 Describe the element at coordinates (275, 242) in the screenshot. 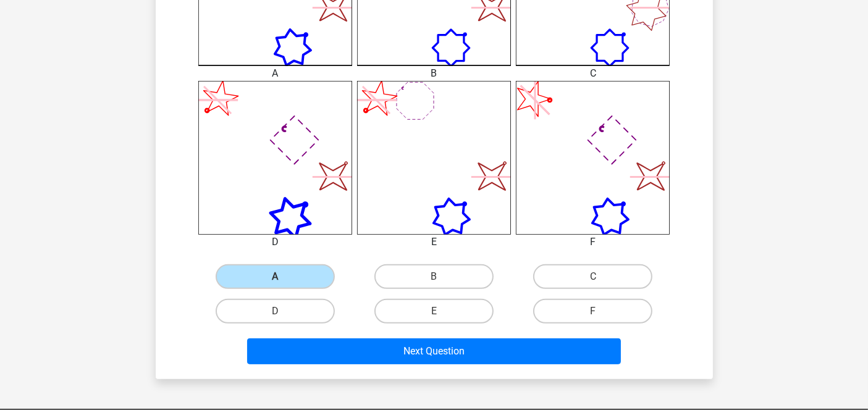

I see `div: D` at that location.